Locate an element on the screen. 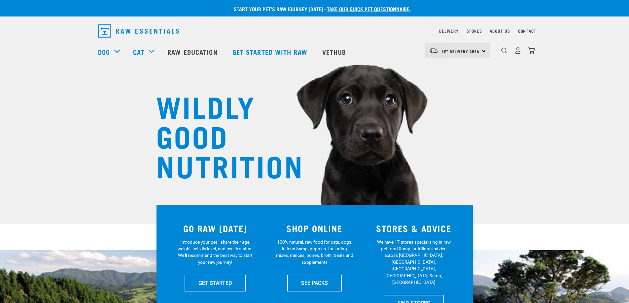 The width and height of the screenshot is (629, 303). a: About Us is located at coordinates (500, 31).